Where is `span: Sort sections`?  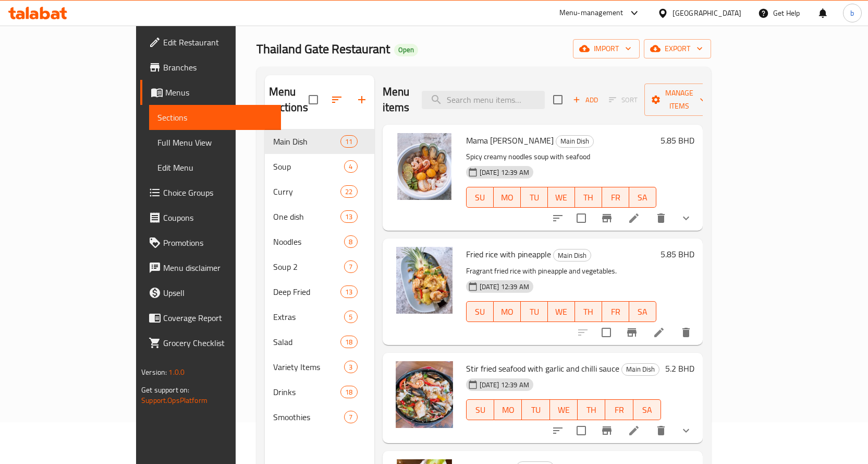
span: Sort sections is located at coordinates (337, 100).